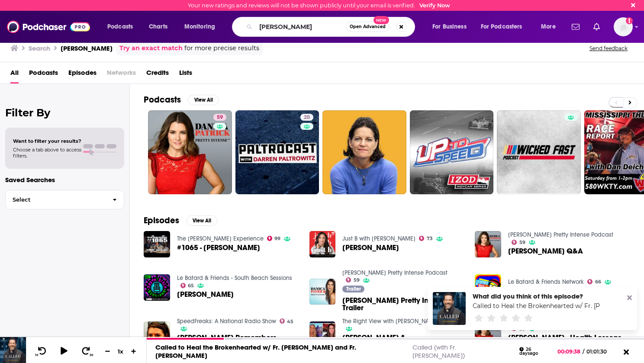 Image resolution: width=644 pixels, height=363 pixels. What do you see at coordinates (322, 291) in the screenshot?
I see `img: Danica Patrick Pretty Intense Trailer` at bounding box center [322, 291].